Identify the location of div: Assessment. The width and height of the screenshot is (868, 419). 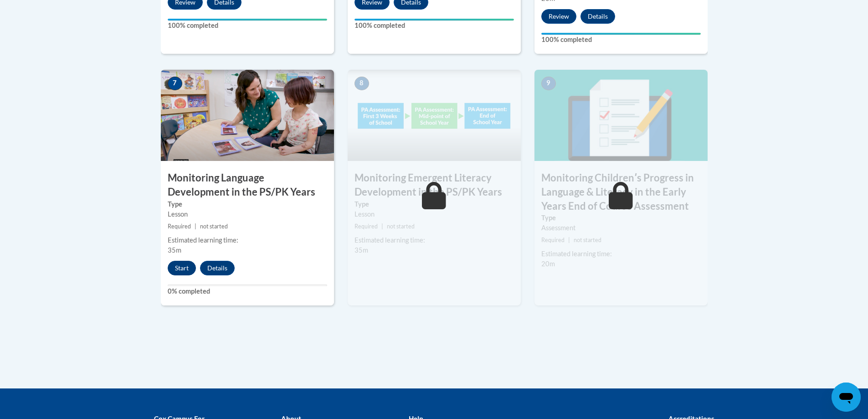
(621, 228).